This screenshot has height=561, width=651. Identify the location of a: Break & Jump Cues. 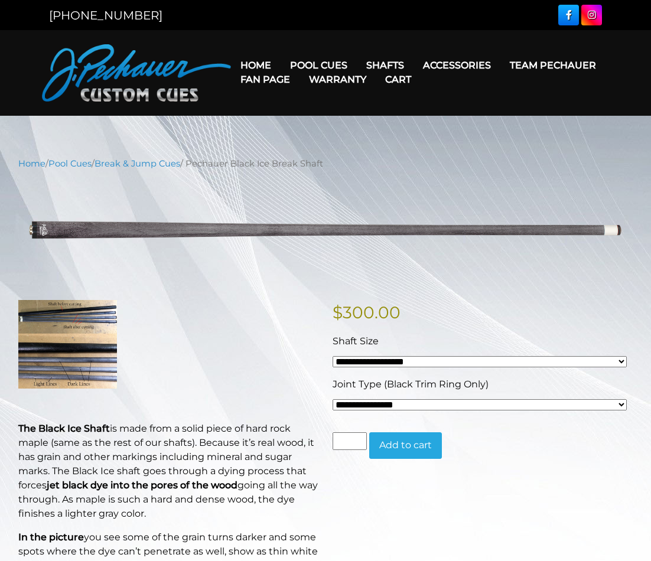
(137, 164).